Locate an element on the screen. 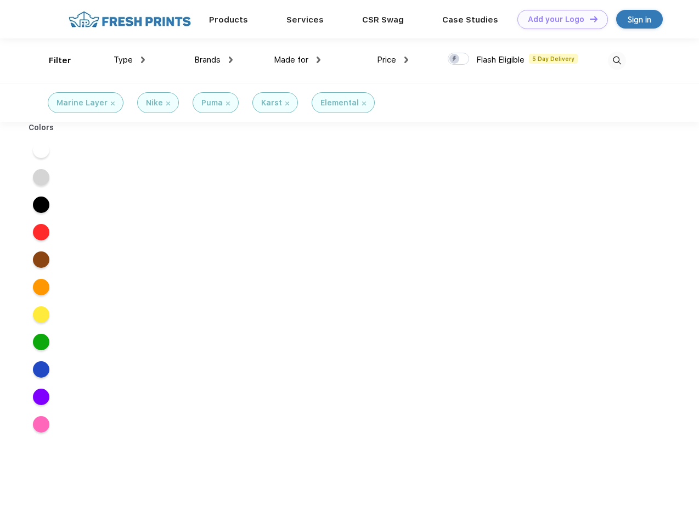 The image size is (699, 527). img: DT is located at coordinates (594, 19).